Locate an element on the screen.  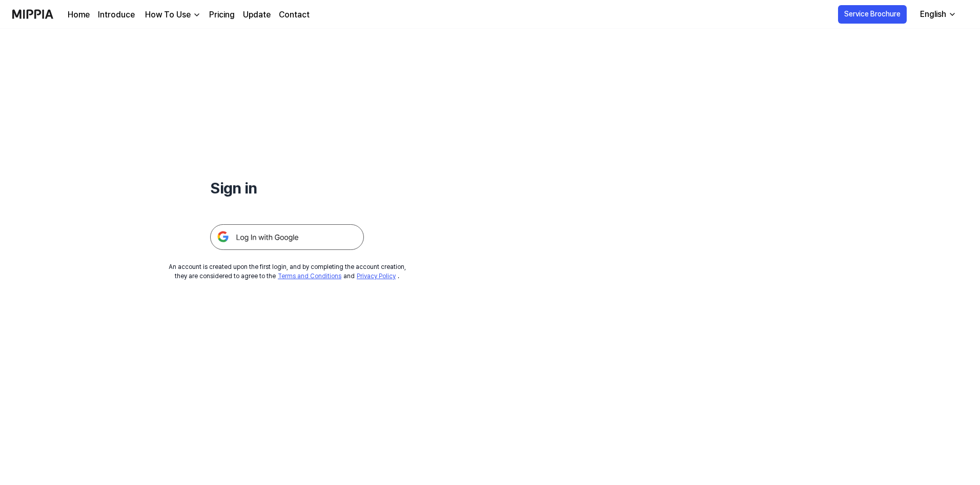
button: Service Brochure is located at coordinates (872, 14).